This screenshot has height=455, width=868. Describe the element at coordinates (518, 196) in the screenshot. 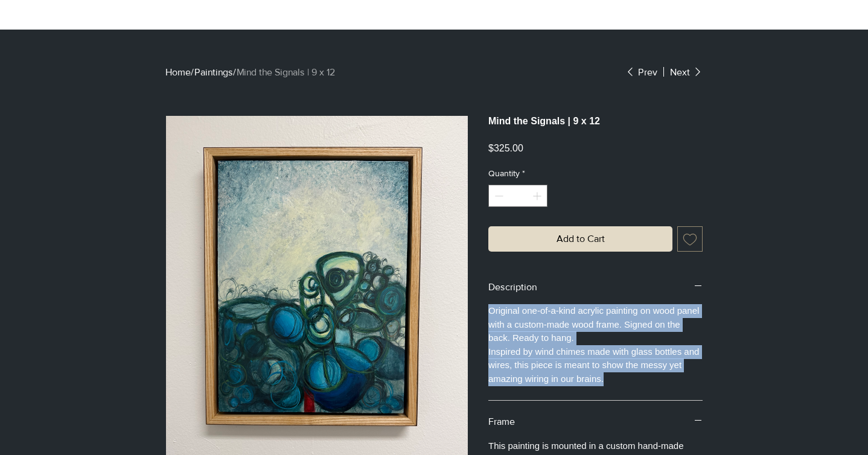

I see `input: Quantity` at that location.